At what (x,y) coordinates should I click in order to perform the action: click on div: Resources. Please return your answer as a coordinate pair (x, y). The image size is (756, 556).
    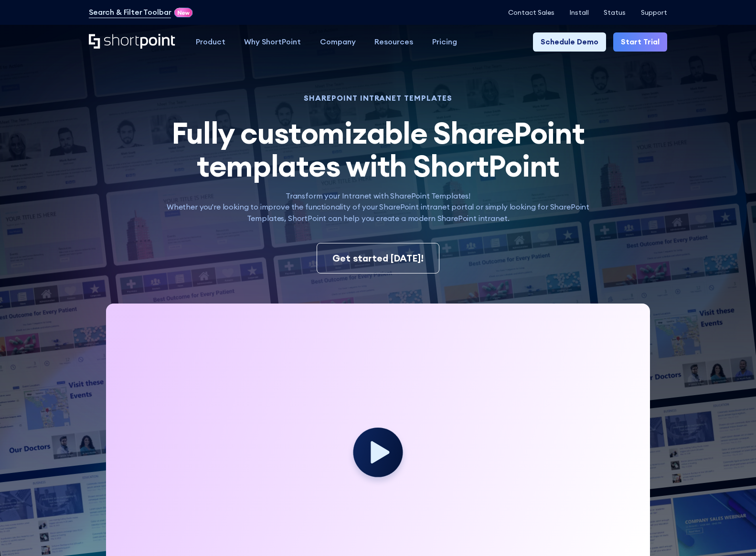
    Looking at the image, I should click on (394, 42).